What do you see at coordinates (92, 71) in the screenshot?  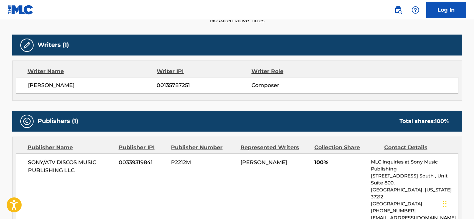 I see `div: Writer Name` at bounding box center [92, 71].